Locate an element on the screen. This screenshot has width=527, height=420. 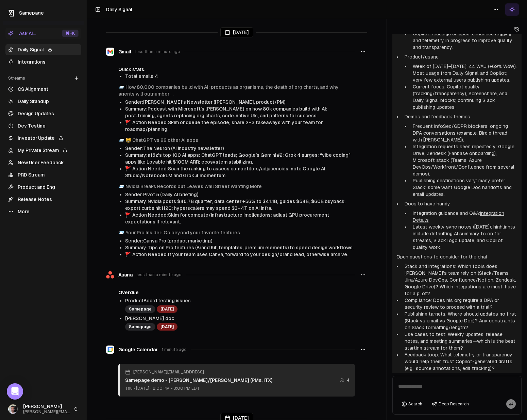
a: Investor Update is located at coordinates (43, 138).